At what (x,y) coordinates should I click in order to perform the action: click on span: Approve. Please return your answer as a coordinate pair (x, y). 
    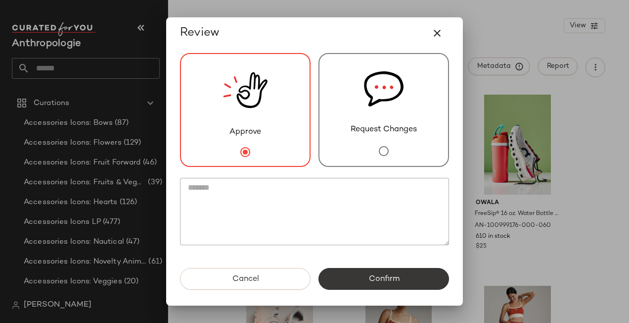
    Looking at the image, I should click on (245, 132).